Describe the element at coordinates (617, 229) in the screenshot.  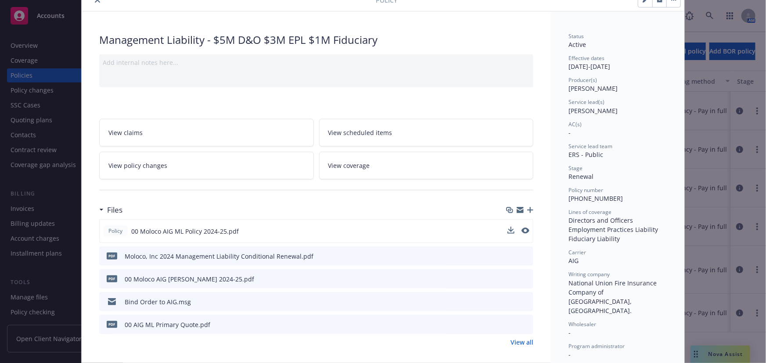
I see `div: Employment Practices Liability` at that location.